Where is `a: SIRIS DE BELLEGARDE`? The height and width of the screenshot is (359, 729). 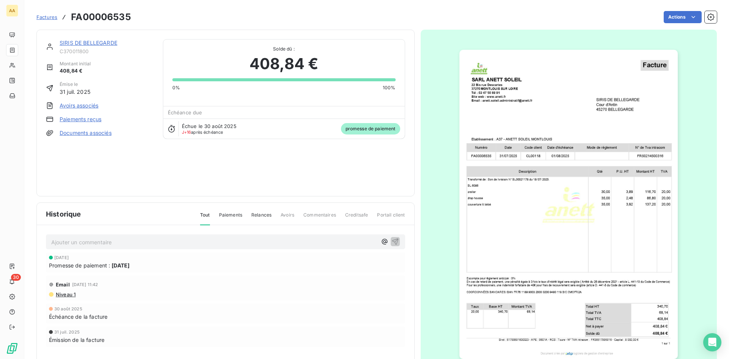 a: SIRIS DE BELLEGARDE is located at coordinates (89, 43).